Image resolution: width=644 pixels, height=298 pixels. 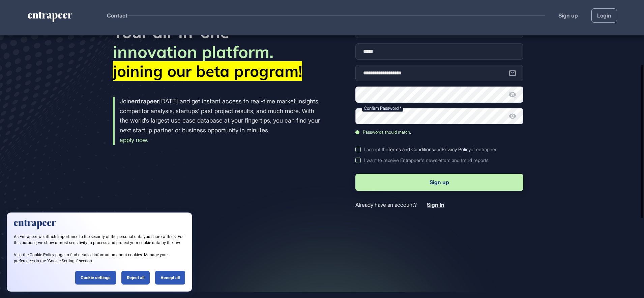 I want to click on label: Confirm Password *, so click(x=383, y=108).